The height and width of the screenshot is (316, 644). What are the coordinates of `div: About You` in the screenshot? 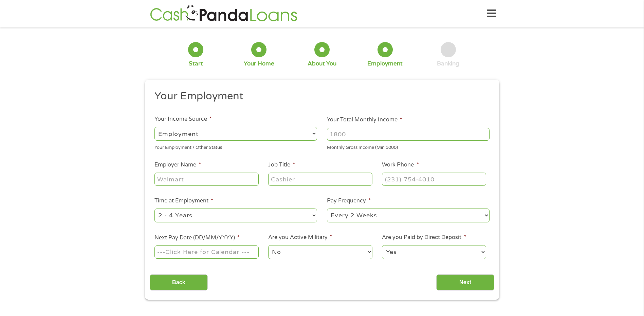 It's located at (321, 64).